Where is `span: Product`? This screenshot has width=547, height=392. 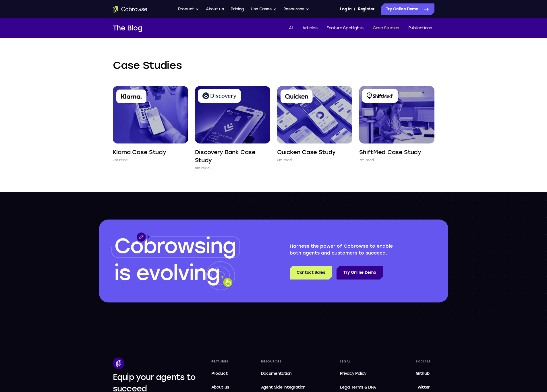 span: Product is located at coordinates (219, 373).